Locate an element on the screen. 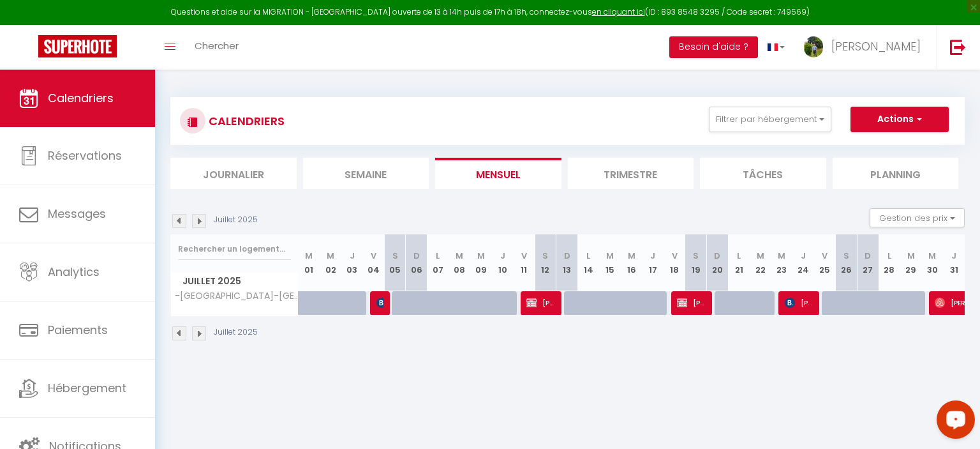 This screenshot has height=449, width=980. th: 16 is located at coordinates (632, 263).